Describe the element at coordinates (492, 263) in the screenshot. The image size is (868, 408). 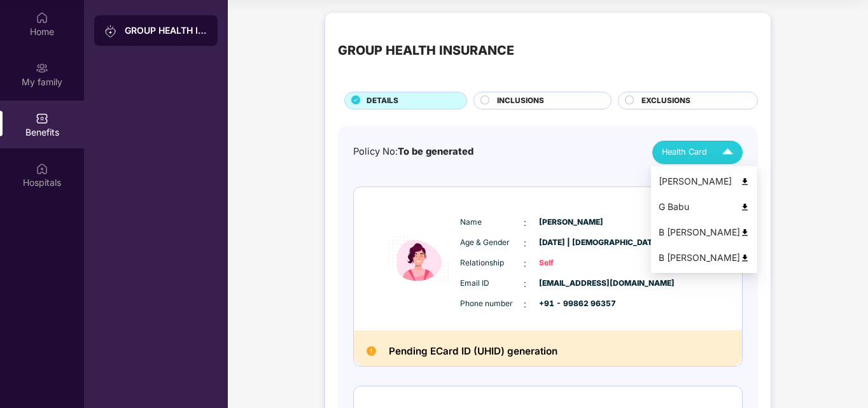
I see `span: Relationship` at that location.